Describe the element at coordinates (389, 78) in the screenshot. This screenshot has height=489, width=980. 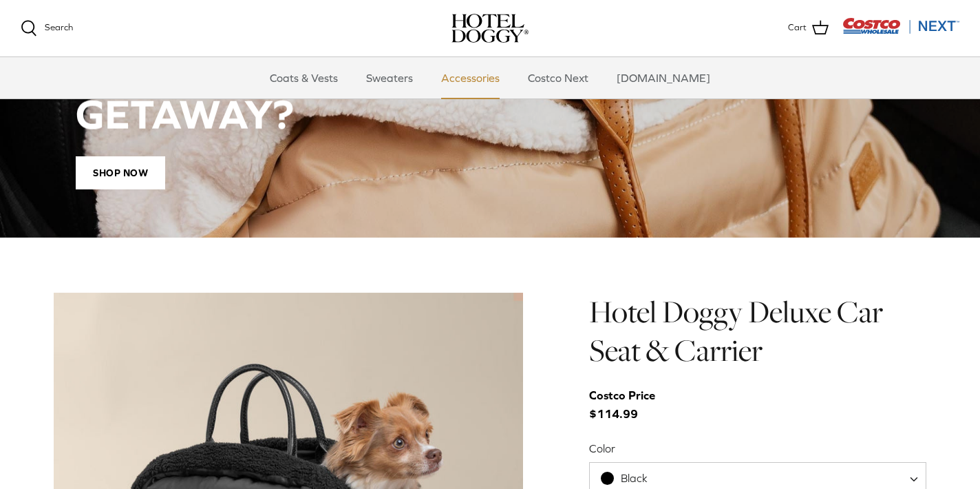
I see `a: Sweaters` at that location.